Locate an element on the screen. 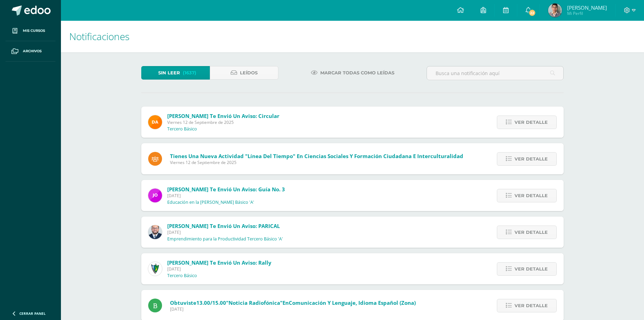 The image size is (644, 320). span: Leídos is located at coordinates (249, 72).